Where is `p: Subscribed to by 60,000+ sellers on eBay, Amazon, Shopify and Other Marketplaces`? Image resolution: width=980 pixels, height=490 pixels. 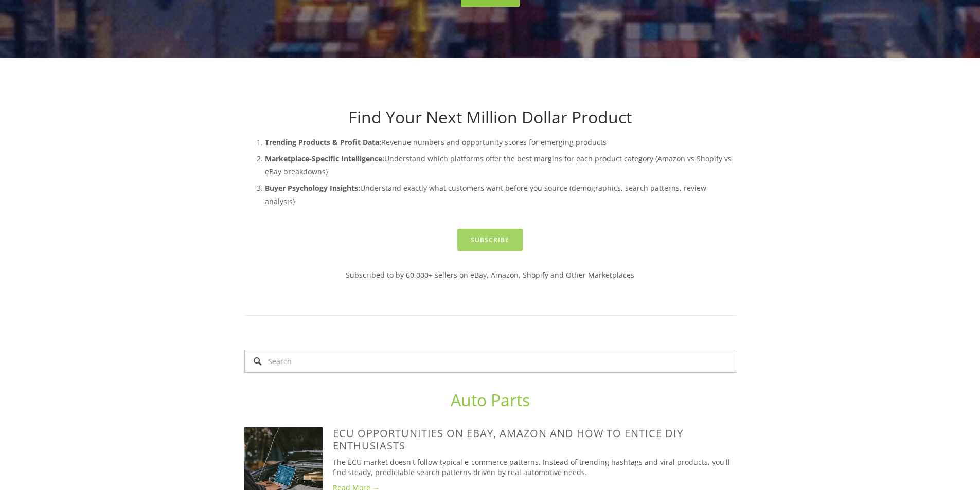 p: Subscribed to by 60,000+ sellers on eBay, Amazon, Shopify and Other Marketplaces is located at coordinates (490, 274).